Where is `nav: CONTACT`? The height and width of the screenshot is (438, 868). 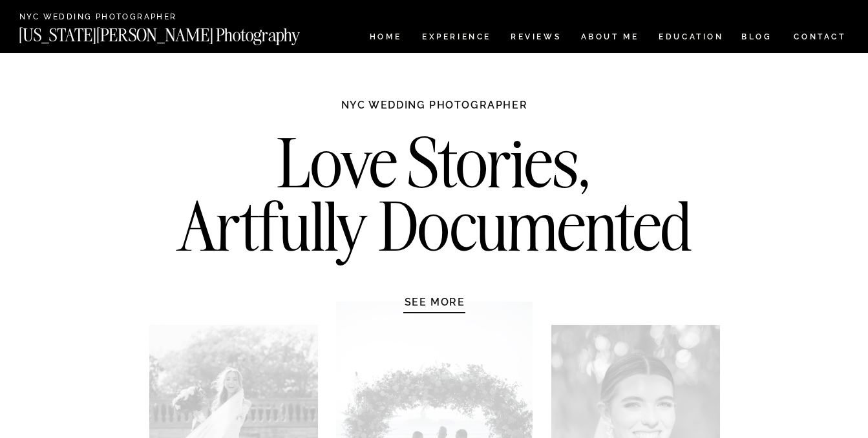
nav: CONTACT is located at coordinates (819, 37).